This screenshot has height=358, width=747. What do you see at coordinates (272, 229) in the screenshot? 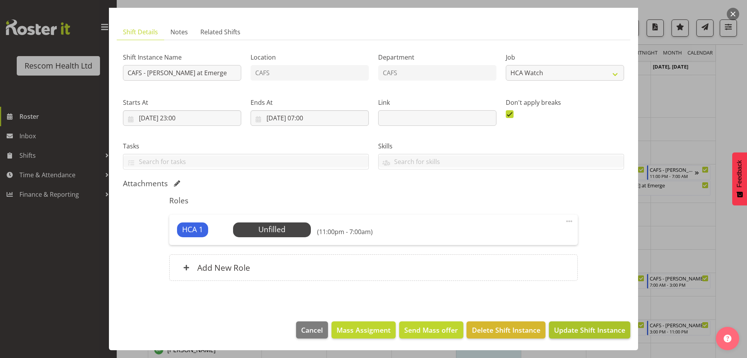
I see `span: Unfilled` at bounding box center [272, 229].